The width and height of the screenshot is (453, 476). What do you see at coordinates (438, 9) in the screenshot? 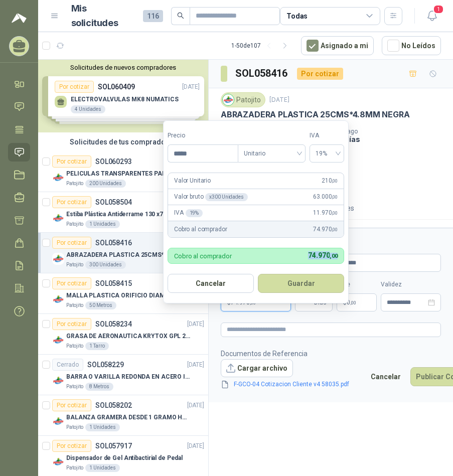
I see `span: 1` at bounding box center [438, 9].